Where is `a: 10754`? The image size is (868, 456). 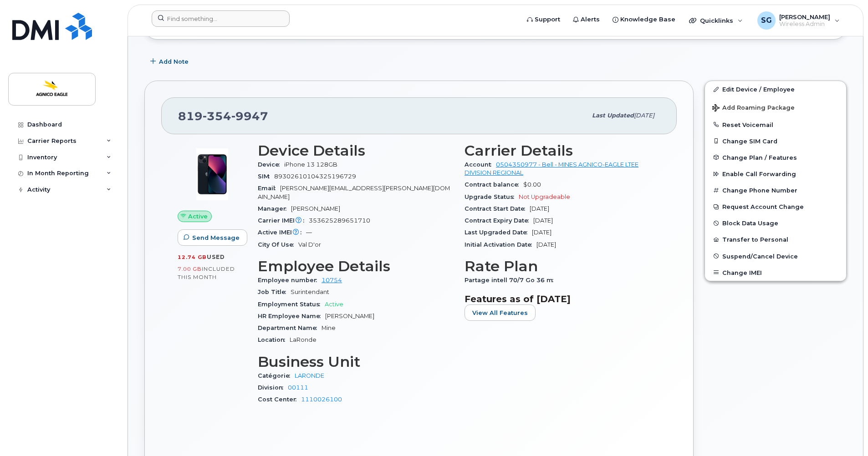
a: 10754 is located at coordinates (332, 280).